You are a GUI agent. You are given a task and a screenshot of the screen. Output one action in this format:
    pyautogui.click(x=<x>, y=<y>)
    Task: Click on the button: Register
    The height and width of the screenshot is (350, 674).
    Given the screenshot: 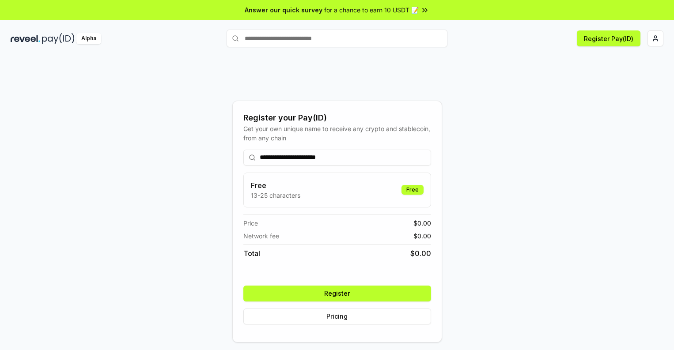 What is the action you would take?
    pyautogui.click(x=337, y=294)
    